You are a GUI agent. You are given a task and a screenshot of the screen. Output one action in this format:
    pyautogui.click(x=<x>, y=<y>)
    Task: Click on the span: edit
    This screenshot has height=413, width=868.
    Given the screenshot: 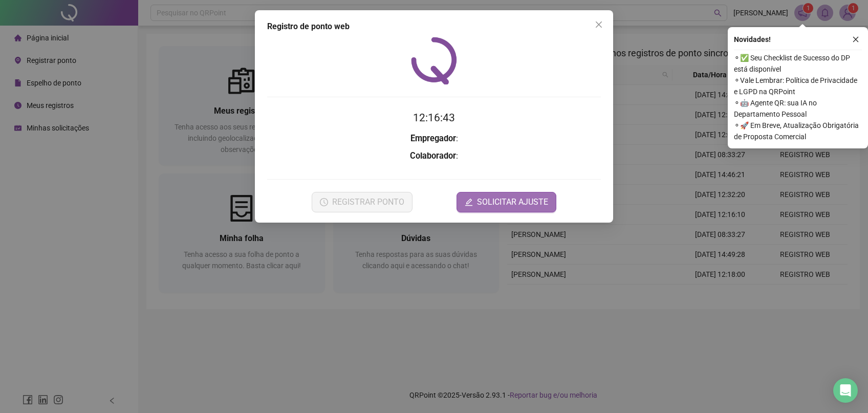 What is the action you would take?
    pyautogui.click(x=469, y=202)
    